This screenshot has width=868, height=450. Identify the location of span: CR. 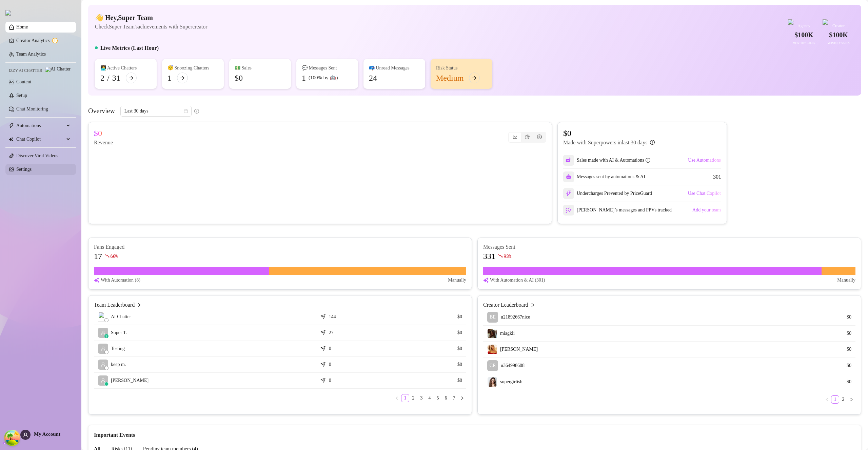
(493, 365).